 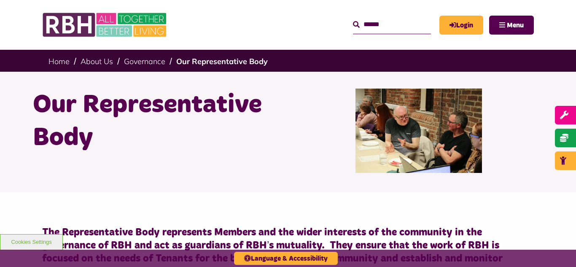 What do you see at coordinates (105, 25) in the screenshot?
I see `img: RBH` at bounding box center [105, 25].